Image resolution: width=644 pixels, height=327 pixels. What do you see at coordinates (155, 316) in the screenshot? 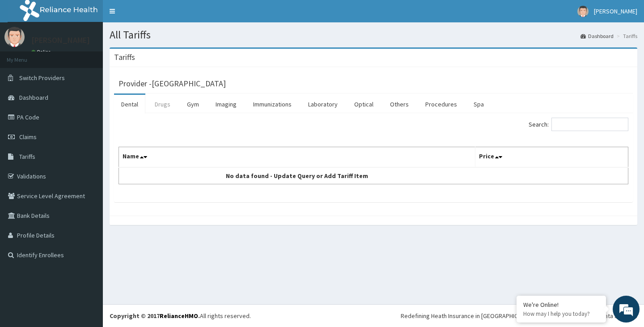
I see `strong: Copyright © 2017 .` at bounding box center [155, 316].